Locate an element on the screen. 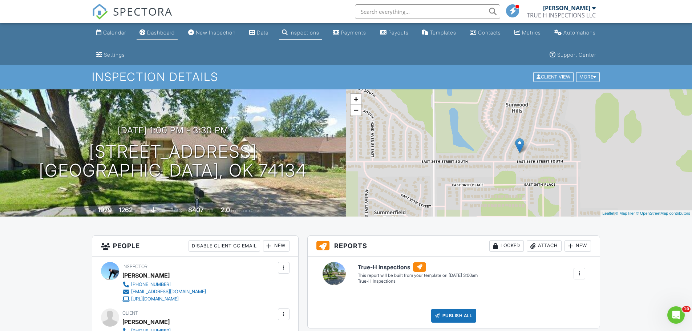  div: Locked is located at coordinates (506, 246).